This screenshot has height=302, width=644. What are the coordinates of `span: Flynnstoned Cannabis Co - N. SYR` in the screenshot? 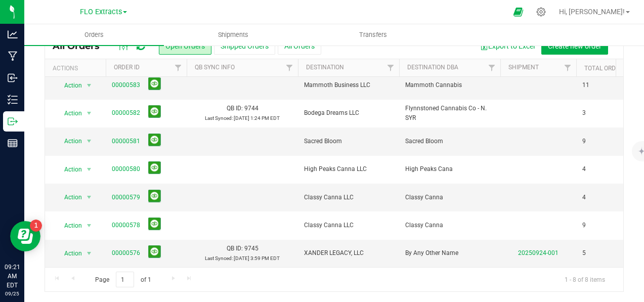 It's located at (450, 113).